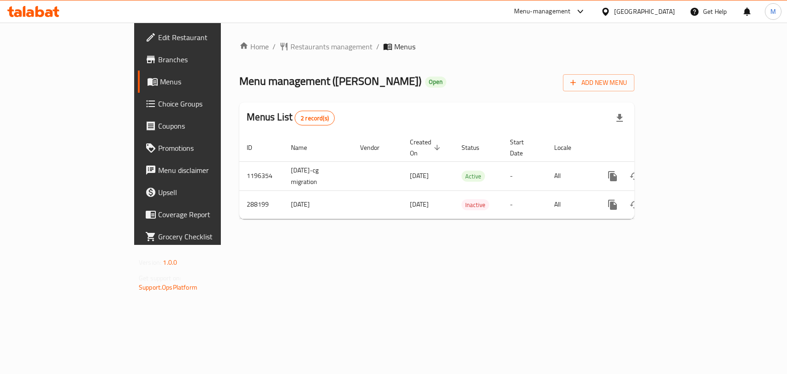 The width and height of the screenshot is (787, 374). I want to click on span: Restaurants management, so click(331, 47).